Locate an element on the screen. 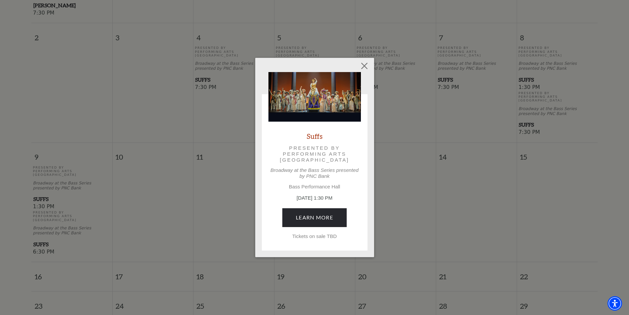  button: Close is located at coordinates (364, 66).